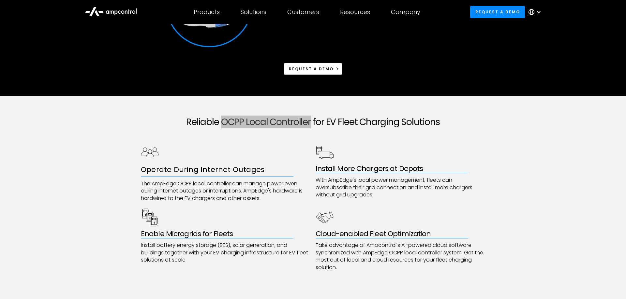  Describe the element at coordinates (355, 12) in the screenshot. I see `div: Resources` at that location.